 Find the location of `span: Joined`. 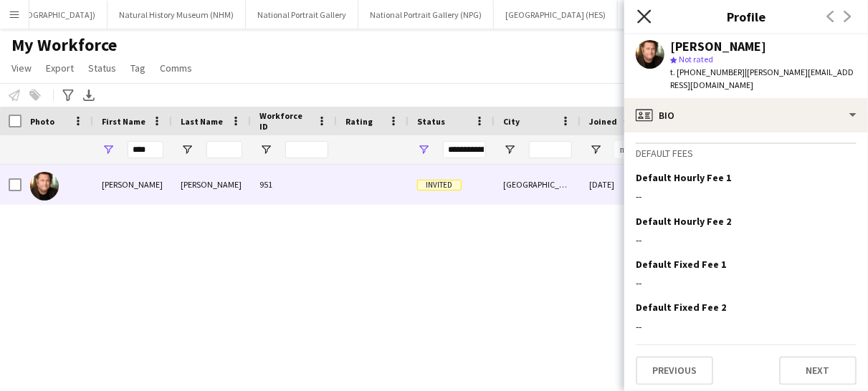

span: Joined is located at coordinates (603, 121).